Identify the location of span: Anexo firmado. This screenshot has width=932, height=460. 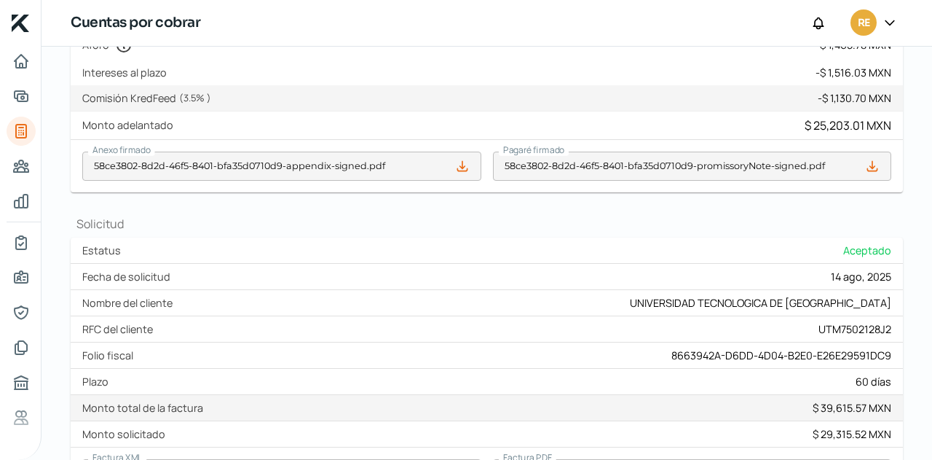
(122, 149).